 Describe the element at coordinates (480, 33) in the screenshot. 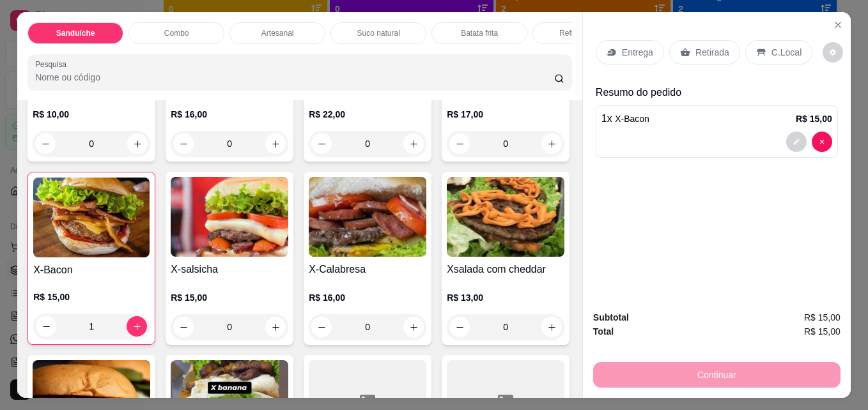

I see `p: Batata frita` at that location.